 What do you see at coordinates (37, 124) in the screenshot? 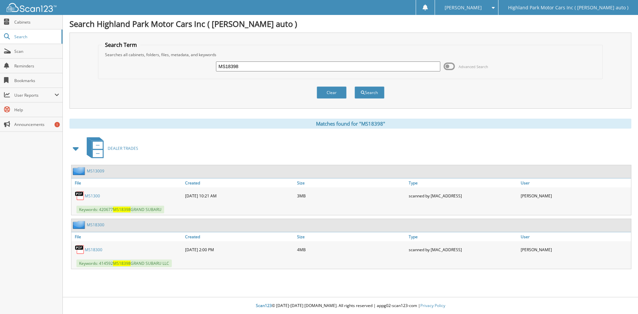
I see `span: Announcements` at bounding box center [37, 124].